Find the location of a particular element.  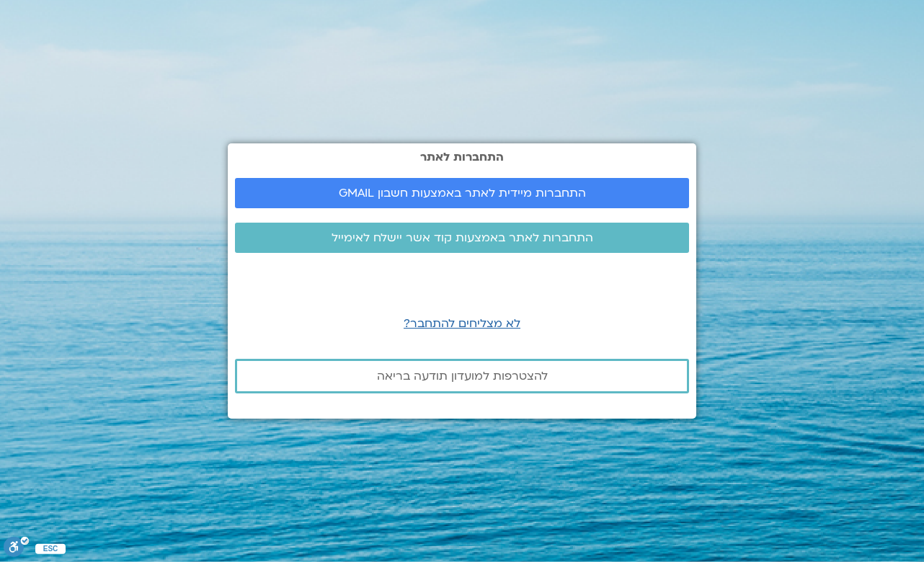

a: התחברות מיידית לאתר באמצעות חשבון GMAIL is located at coordinates (462, 193).